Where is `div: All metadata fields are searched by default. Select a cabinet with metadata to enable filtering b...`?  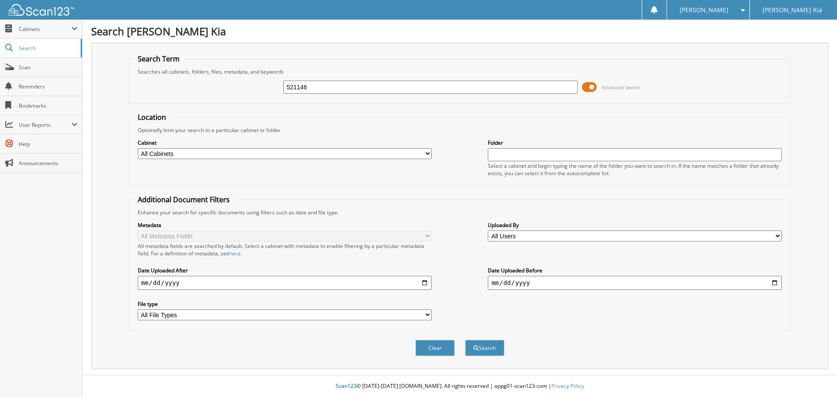
div: All metadata fields are searched by default. Select a cabinet with metadata to enable filtering b... is located at coordinates (285, 250).